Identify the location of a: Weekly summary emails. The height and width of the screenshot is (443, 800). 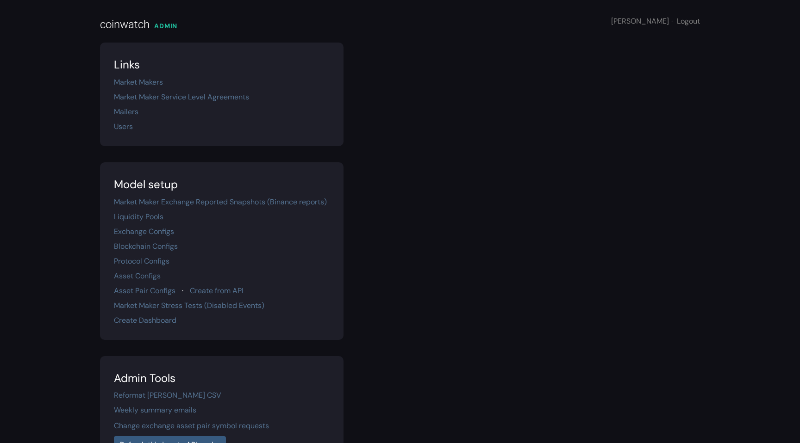
(155, 410).